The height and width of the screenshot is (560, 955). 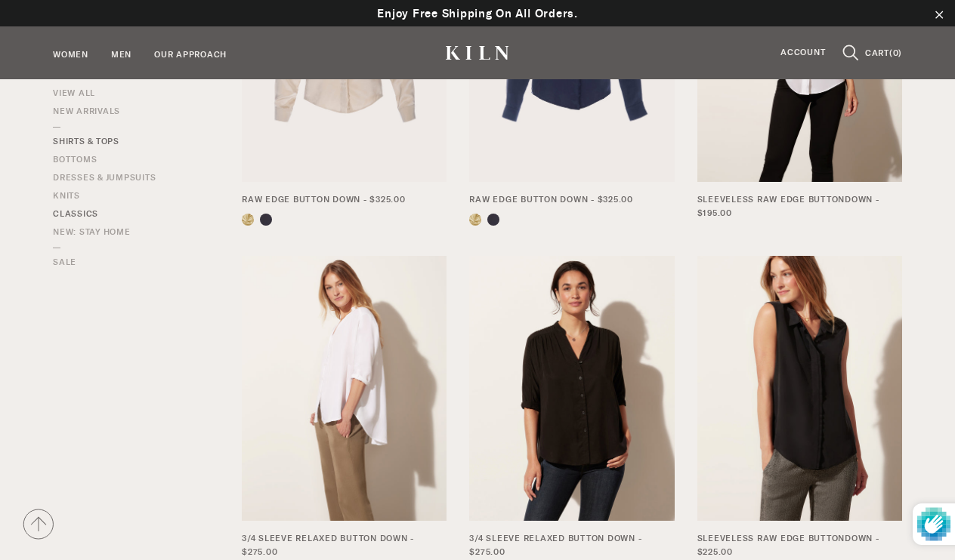 I want to click on span: CART(, so click(x=878, y=53).